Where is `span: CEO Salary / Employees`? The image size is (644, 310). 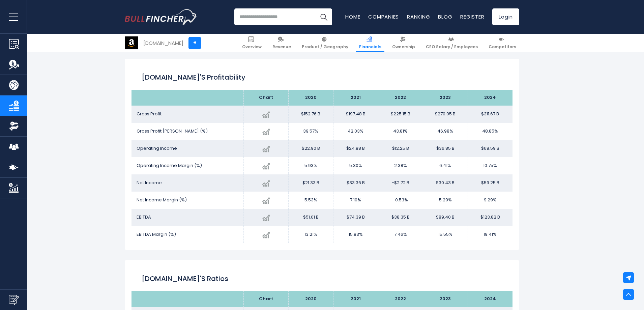 span: CEO Salary / Employees is located at coordinates (452, 47).